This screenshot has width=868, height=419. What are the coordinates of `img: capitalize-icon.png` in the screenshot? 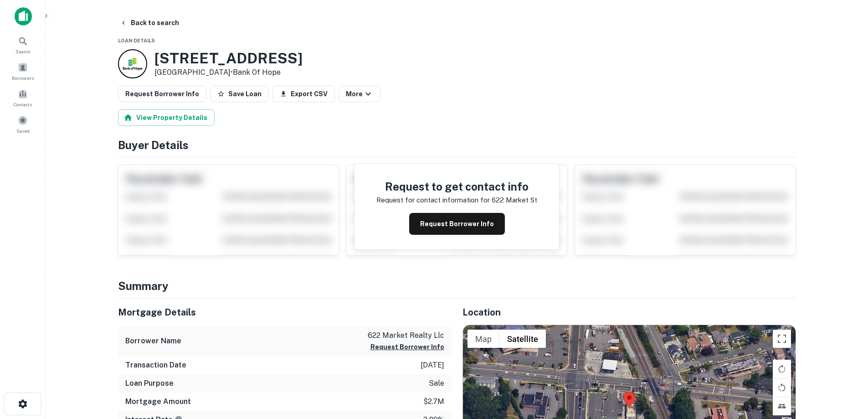 It's located at (23, 16).